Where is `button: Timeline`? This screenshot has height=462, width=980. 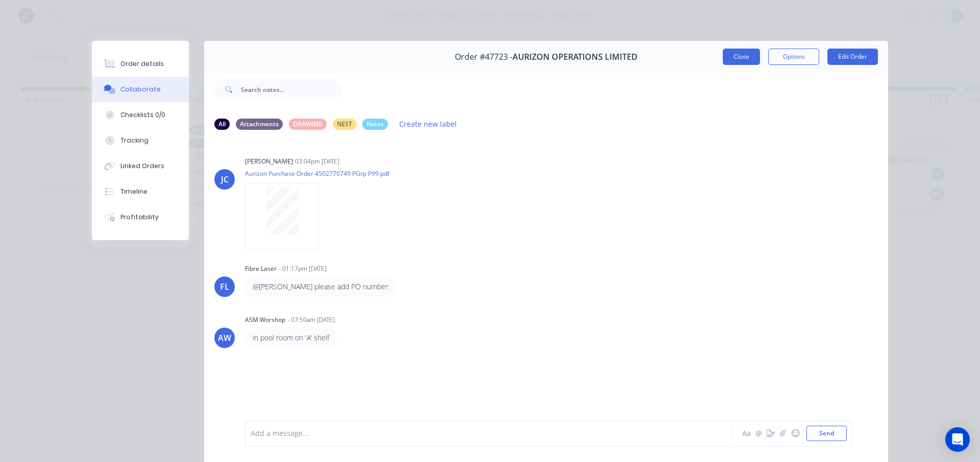
button: Timeline is located at coordinates (140, 192).